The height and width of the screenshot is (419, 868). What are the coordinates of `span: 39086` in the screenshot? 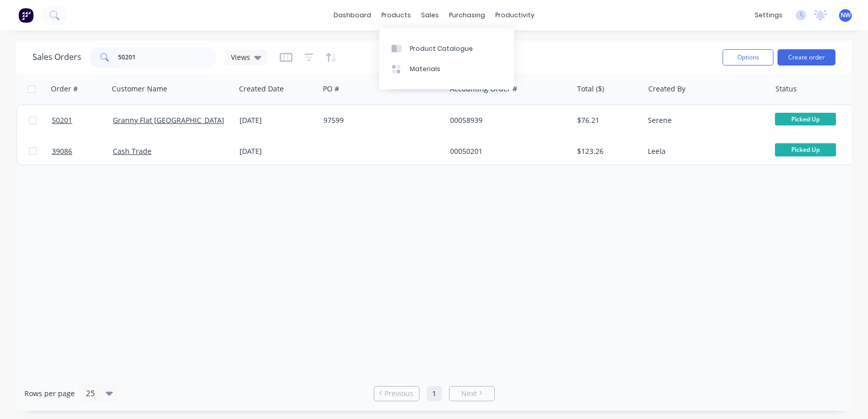 It's located at (62, 151).